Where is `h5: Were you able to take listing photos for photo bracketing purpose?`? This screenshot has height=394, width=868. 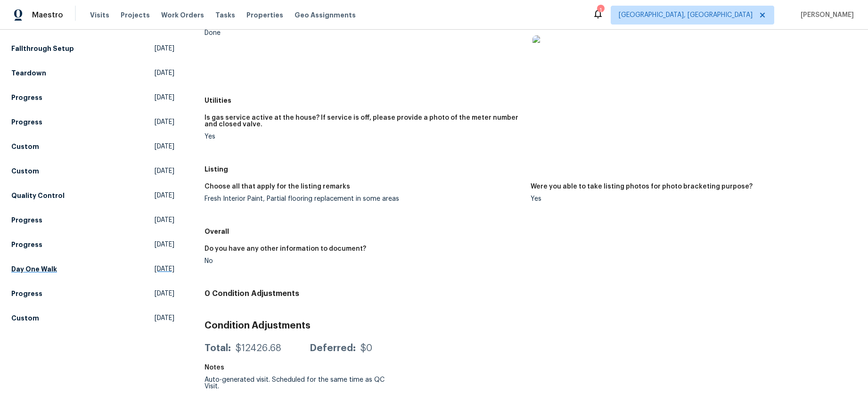 h5: Were you able to take listing photos for photo bracketing purpose? is located at coordinates (641, 187).